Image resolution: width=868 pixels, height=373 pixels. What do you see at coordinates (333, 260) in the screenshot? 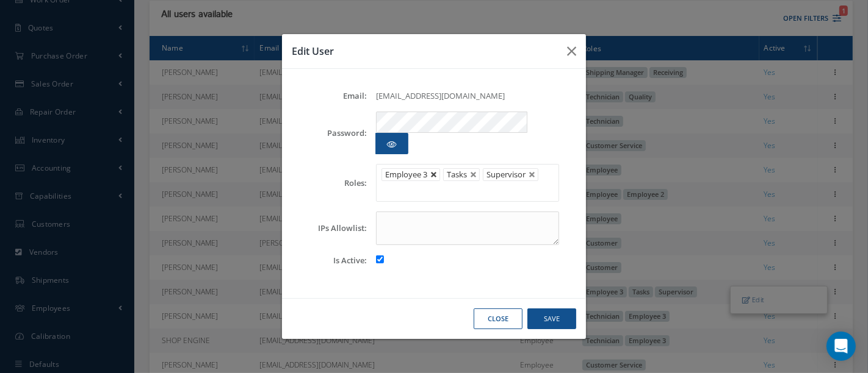
I see `label: Is Active:` at bounding box center [333, 260].